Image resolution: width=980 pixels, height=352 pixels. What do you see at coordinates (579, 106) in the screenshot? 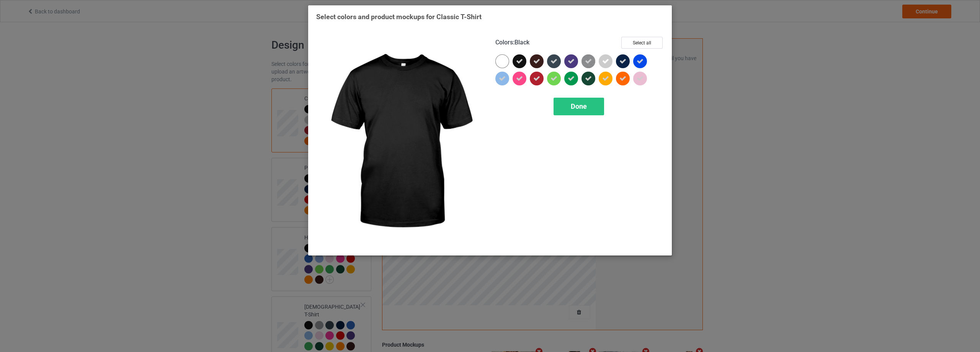
I see `span: Done` at bounding box center [579, 106].